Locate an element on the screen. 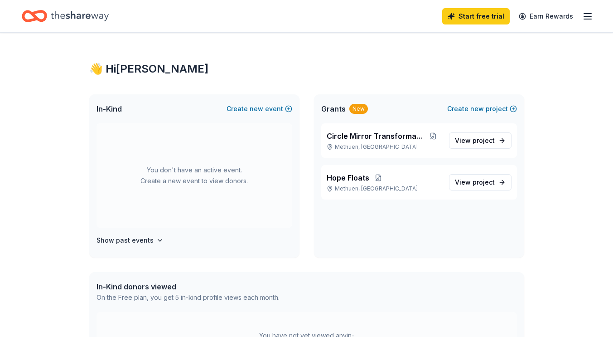  a: Home is located at coordinates (65, 16).